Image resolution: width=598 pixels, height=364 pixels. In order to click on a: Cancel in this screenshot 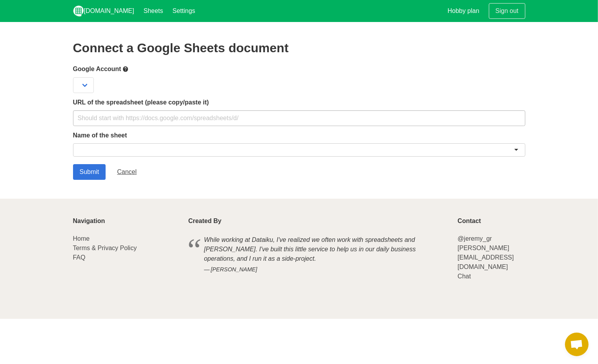, I will do `click(127, 172)`.